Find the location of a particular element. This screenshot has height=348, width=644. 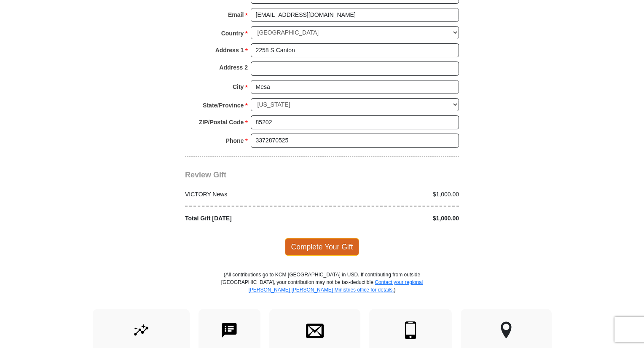

img: envelope.svg is located at coordinates (315, 331).